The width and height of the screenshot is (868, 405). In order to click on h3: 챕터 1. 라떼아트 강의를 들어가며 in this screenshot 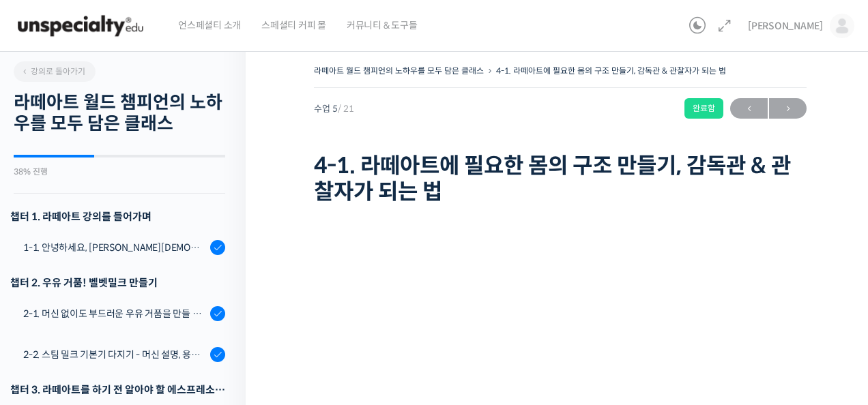, I will do `click(117, 216)`.